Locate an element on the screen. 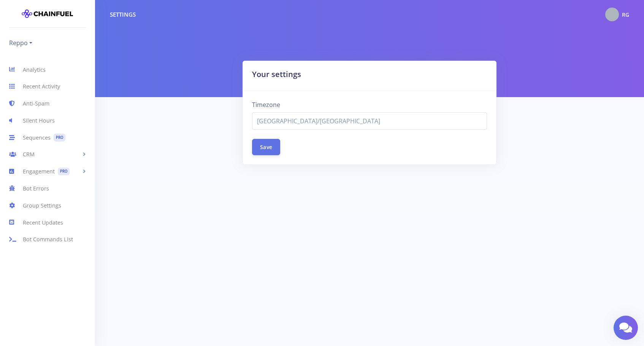 Image resolution: width=644 pixels, height=346 pixels. img: chainfuel-logo is located at coordinates (47, 14).